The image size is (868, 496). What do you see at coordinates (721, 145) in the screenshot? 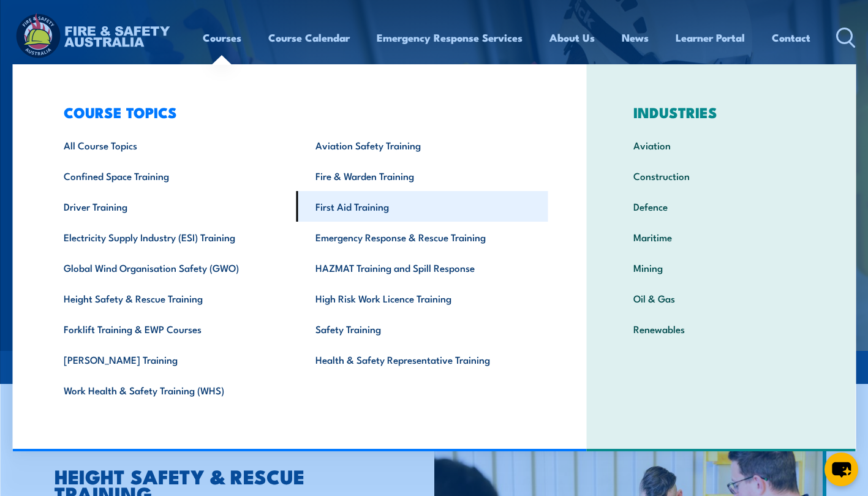
I see `a: Aviation` at bounding box center [721, 145].